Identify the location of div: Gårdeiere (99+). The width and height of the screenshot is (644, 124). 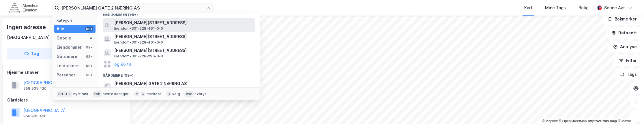
(179, 74).